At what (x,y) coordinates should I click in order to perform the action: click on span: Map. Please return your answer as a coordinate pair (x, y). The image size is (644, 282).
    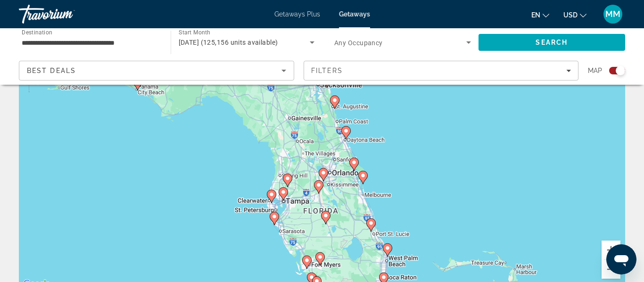
    Looking at the image, I should click on (595, 71).